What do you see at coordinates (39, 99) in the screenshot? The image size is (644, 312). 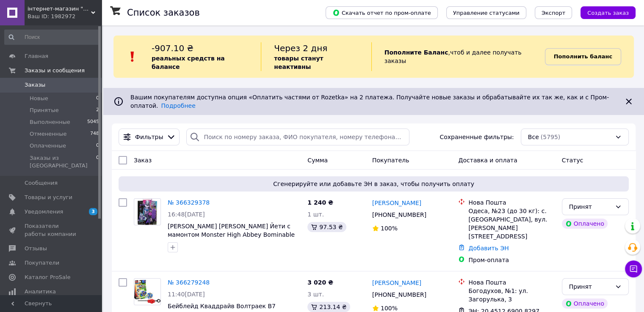 I see `span: Новые` at bounding box center [39, 99].